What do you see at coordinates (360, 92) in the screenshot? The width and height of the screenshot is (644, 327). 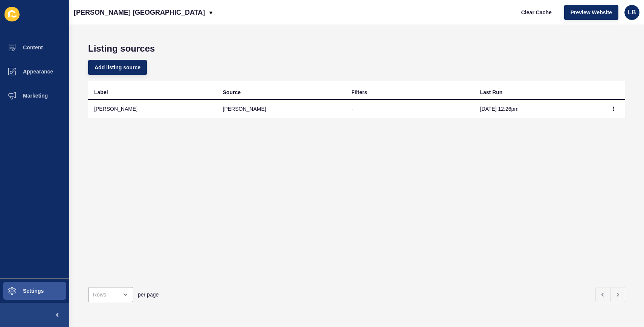 I see `div: Filters` at bounding box center [360, 92].